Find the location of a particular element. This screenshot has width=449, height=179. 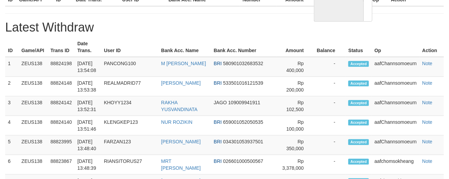

span: 659001052050535 is located at coordinates (243, 122).